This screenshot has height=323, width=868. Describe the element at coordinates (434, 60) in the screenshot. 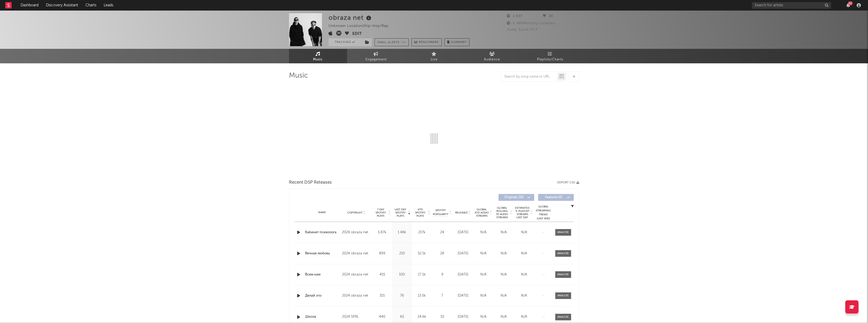

I see `span: Live` at that location.